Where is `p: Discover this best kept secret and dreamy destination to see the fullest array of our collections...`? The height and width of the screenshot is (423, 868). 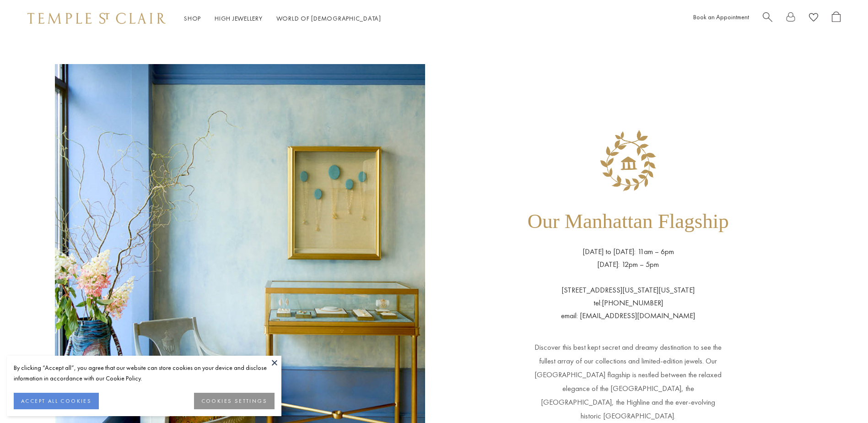 p: Discover this best kept secret and dreamy destination to see the fullest array of our collections... is located at coordinates (628, 373).